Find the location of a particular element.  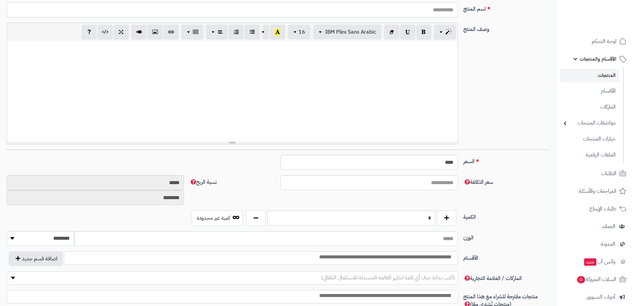

button: اضافة قسم جديد is located at coordinates (36, 259).